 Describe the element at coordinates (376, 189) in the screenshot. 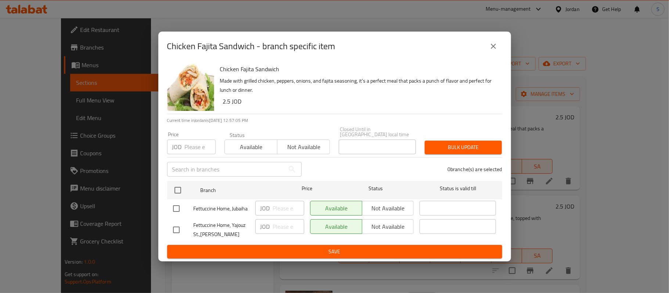

I see `span: Status` at that location.